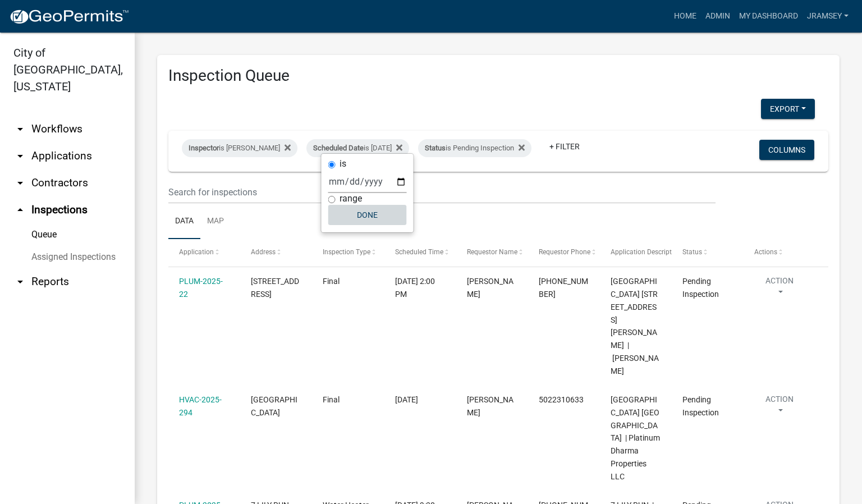  Describe the element at coordinates (201, 287) in the screenshot. I see `a: PLUM-2025-22` at that location.